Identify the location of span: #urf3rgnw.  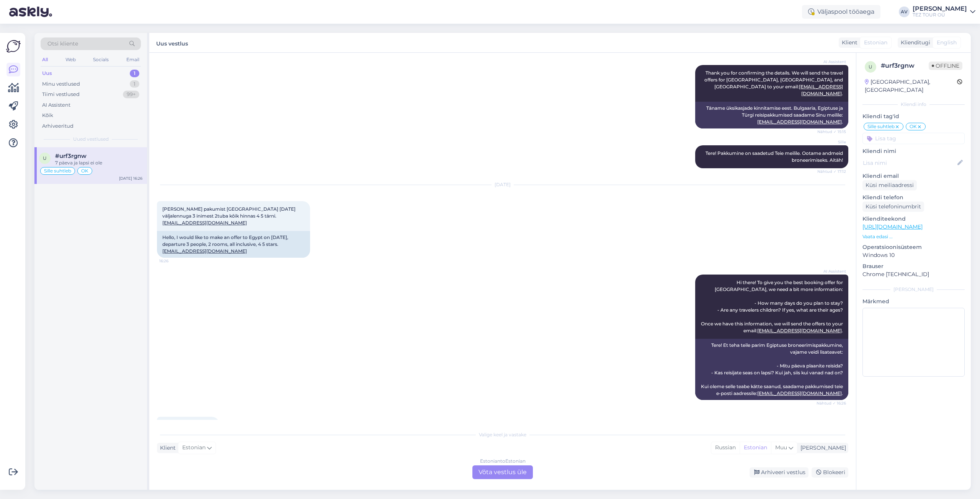
(71, 156).